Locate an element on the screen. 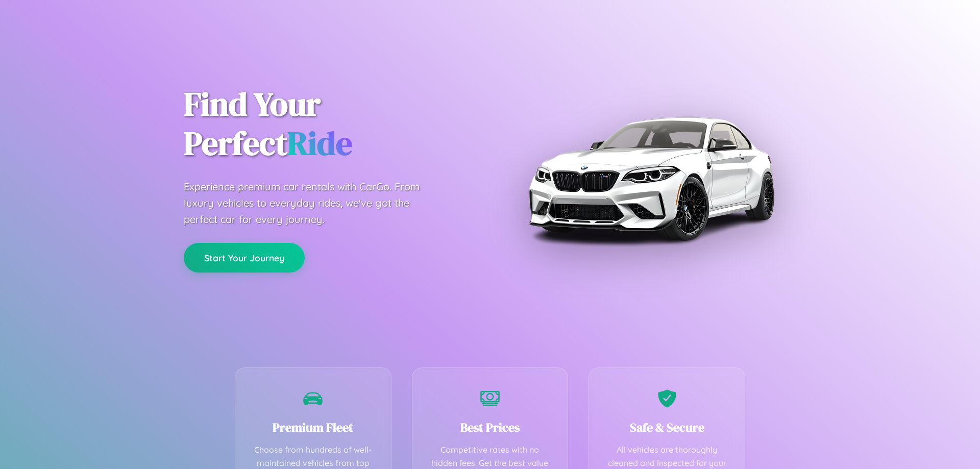  h3: Premium Fleet is located at coordinates (313, 427).